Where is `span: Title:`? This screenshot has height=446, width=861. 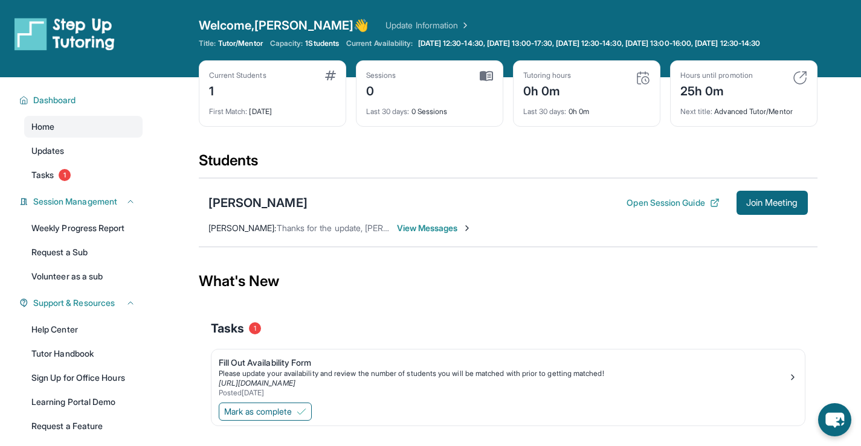
span: Title: is located at coordinates (207, 43).